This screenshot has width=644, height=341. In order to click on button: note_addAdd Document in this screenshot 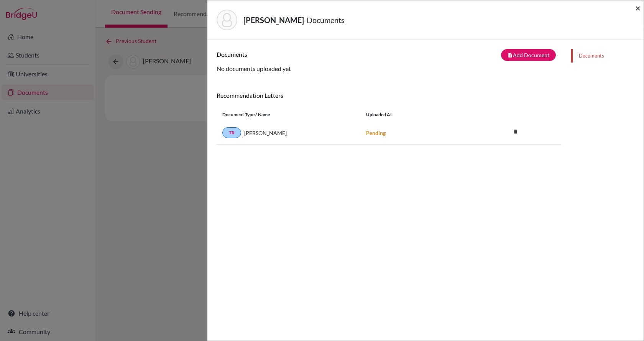, I will do `click(528, 55)`.